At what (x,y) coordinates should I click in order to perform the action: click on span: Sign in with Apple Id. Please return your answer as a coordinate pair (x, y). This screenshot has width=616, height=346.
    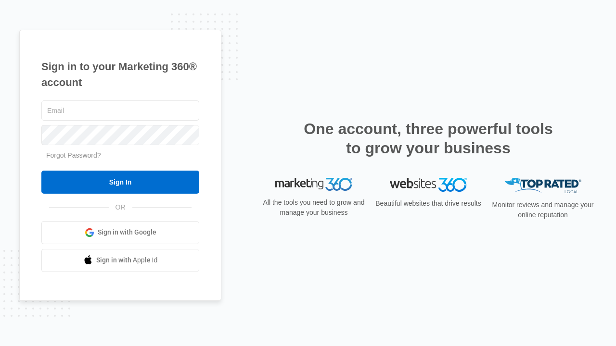
    Looking at the image, I should click on (127, 260).